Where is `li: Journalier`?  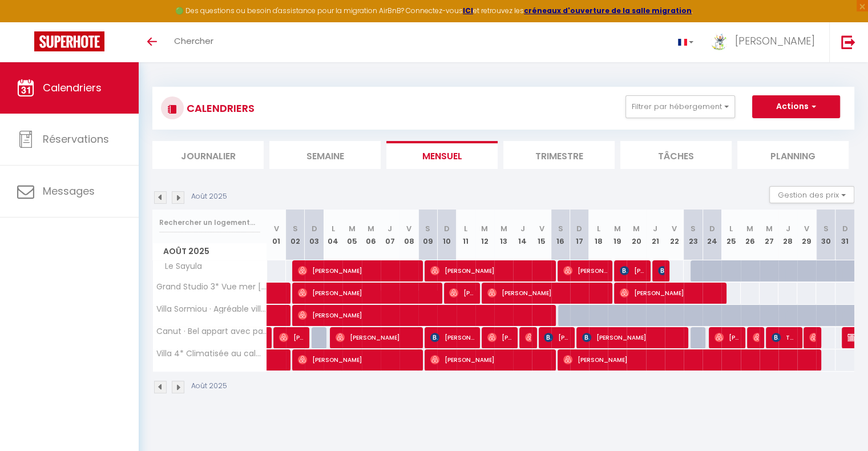 li: Journalier is located at coordinates (208, 155).